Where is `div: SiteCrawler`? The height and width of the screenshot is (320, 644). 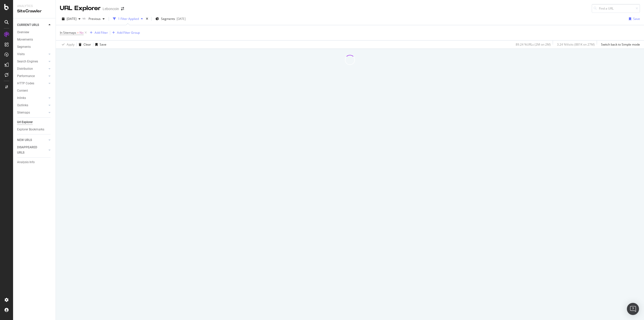
div: SiteCrawler is located at coordinates (34, 11).